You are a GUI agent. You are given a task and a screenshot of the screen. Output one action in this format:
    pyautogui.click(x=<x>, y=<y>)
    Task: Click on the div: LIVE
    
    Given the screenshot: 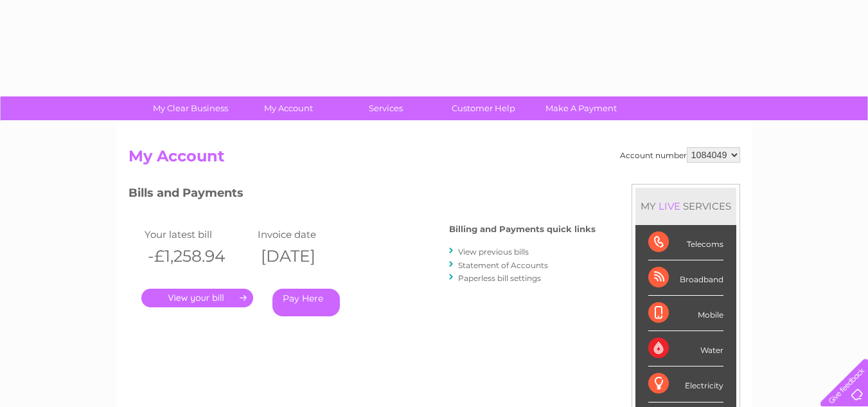 What is the action you would take?
    pyautogui.click(x=669, y=205)
    